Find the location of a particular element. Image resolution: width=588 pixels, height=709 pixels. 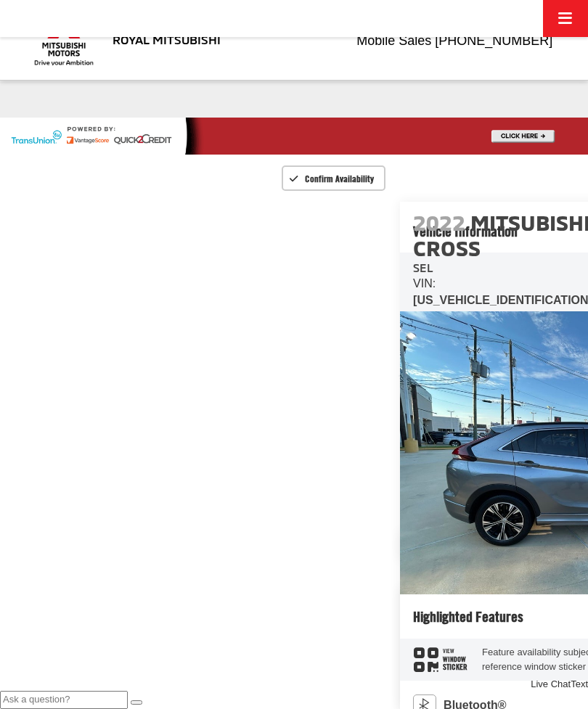

button: Confirm Availability is located at coordinates (333, 178).